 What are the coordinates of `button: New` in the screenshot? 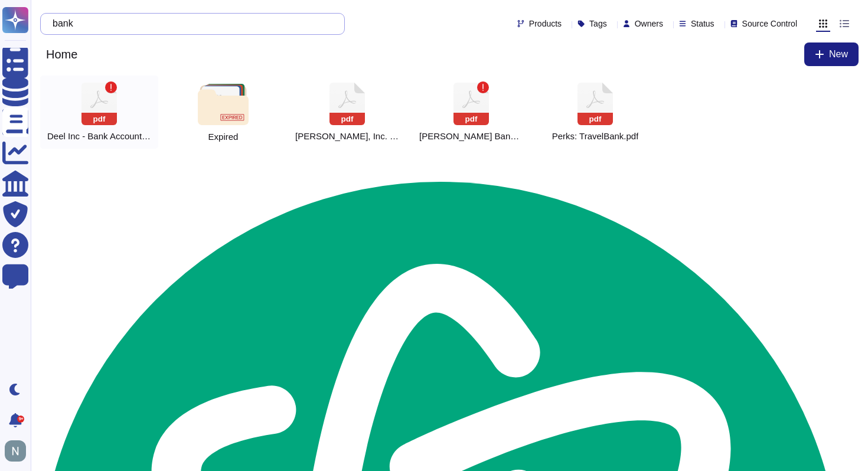 It's located at (832, 55).